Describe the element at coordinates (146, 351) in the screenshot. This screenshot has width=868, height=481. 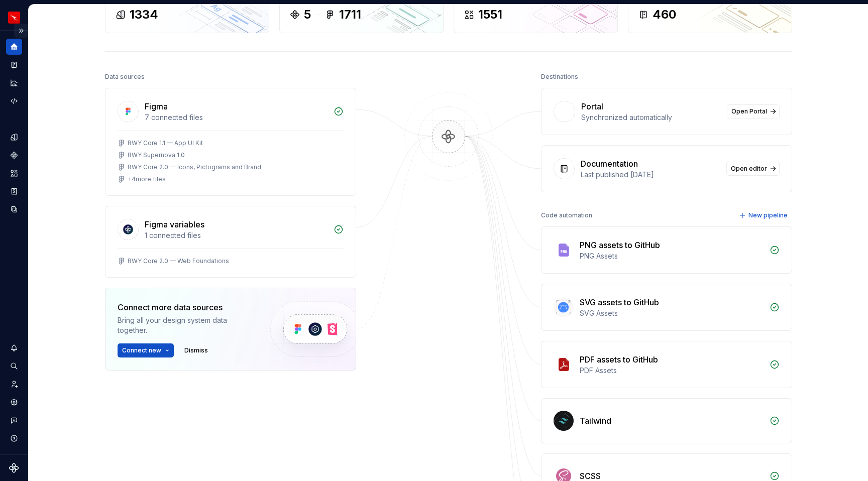
I see `div: Connect new` at that location.